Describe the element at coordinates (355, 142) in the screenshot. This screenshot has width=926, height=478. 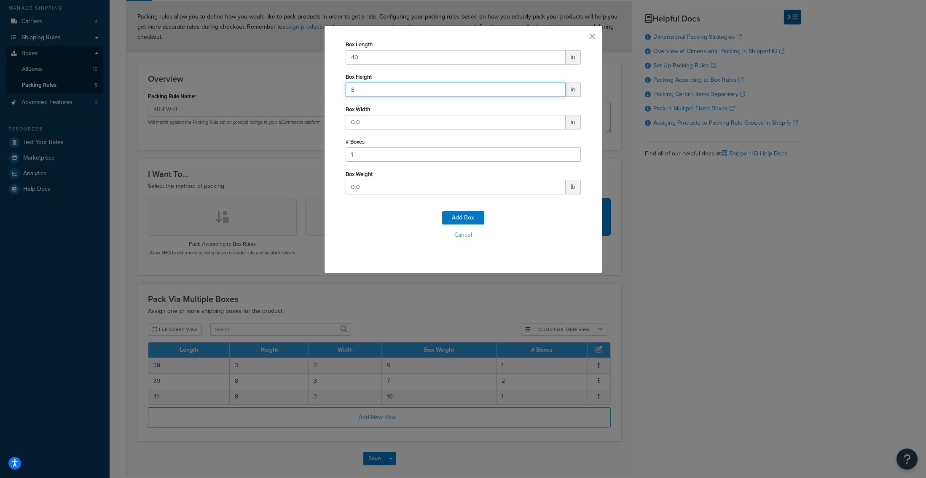
I see `label: # Boxes` at that location.